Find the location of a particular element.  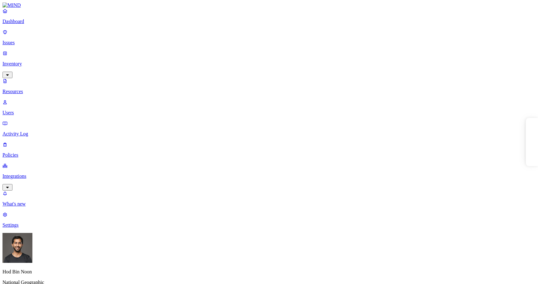

a: Settings is located at coordinates (269, 220).